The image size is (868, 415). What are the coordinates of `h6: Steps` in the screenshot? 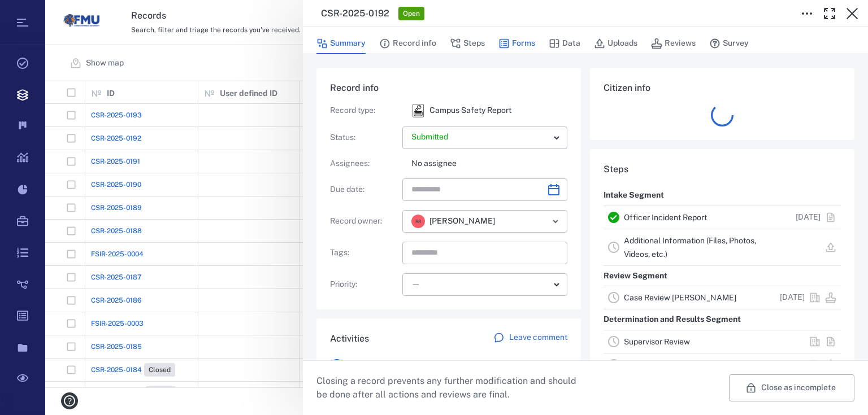 It's located at (722, 170).